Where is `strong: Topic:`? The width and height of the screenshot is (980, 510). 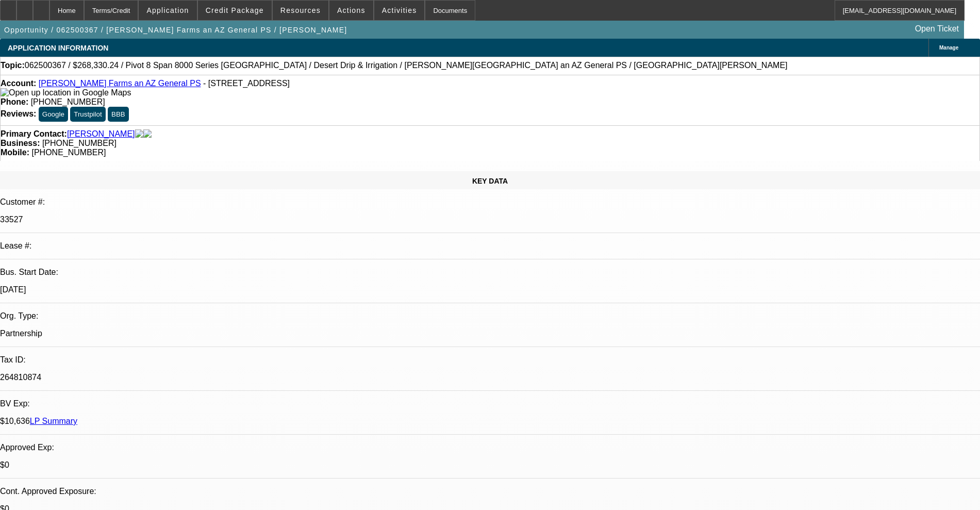
strong: Topic: is located at coordinates (13, 66).